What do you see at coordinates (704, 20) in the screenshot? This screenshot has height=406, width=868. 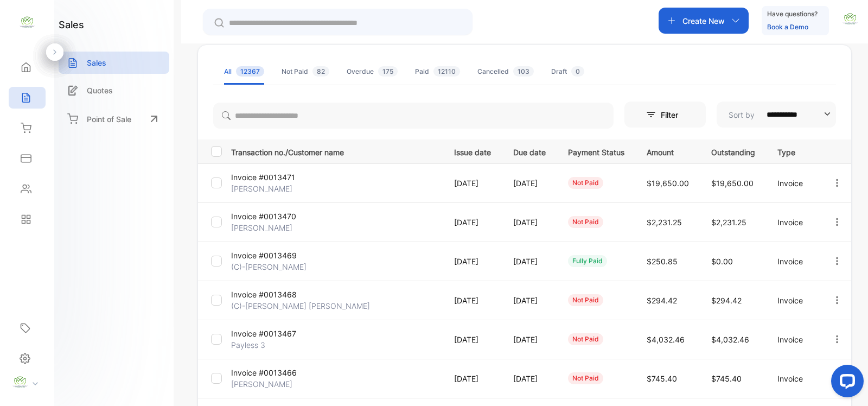 I see `button: Create New` at bounding box center [704, 20].